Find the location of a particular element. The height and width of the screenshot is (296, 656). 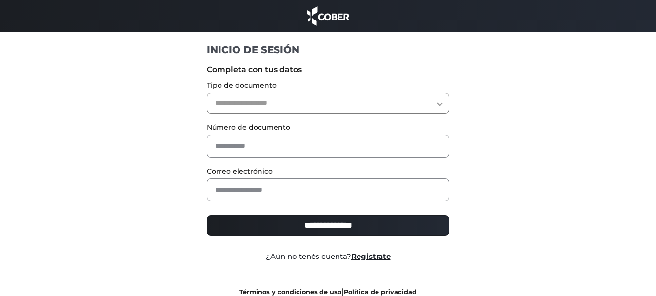

div: ¿Aún no tenés cuenta? is located at coordinates (328, 257).